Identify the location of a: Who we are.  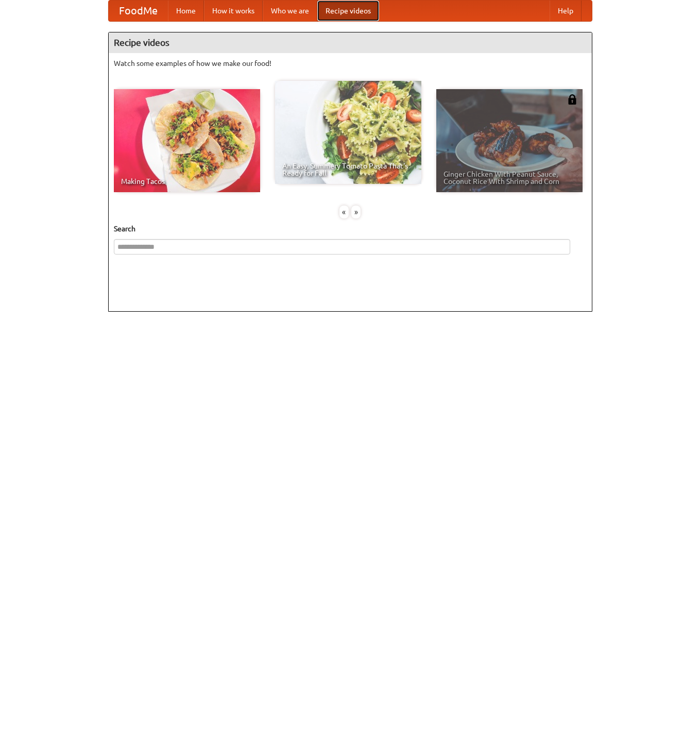
(289, 11).